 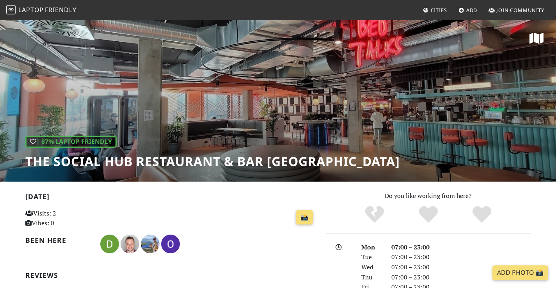 What do you see at coordinates (58, 240) in the screenshot?
I see `h2: Been here` at bounding box center [58, 240].